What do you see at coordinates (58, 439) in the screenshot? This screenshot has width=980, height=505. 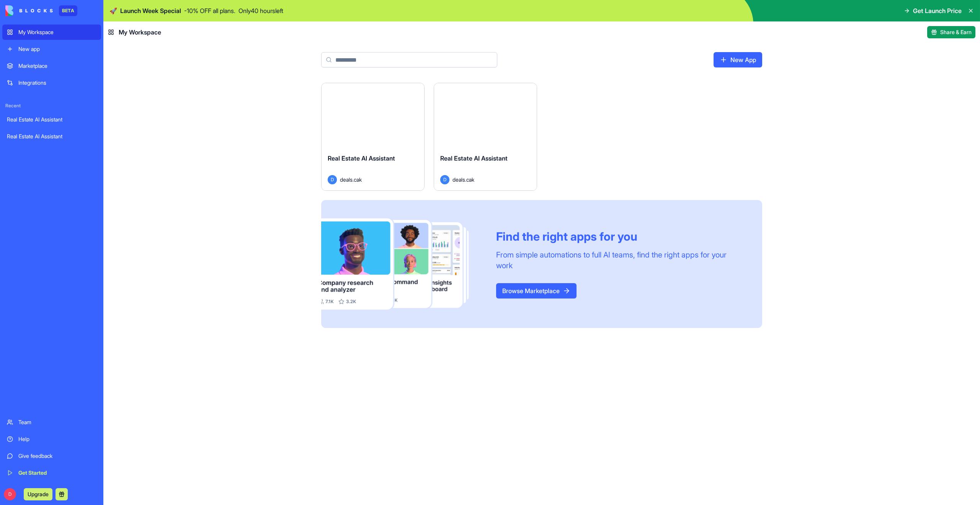 I see `div: Help` at bounding box center [58, 439].